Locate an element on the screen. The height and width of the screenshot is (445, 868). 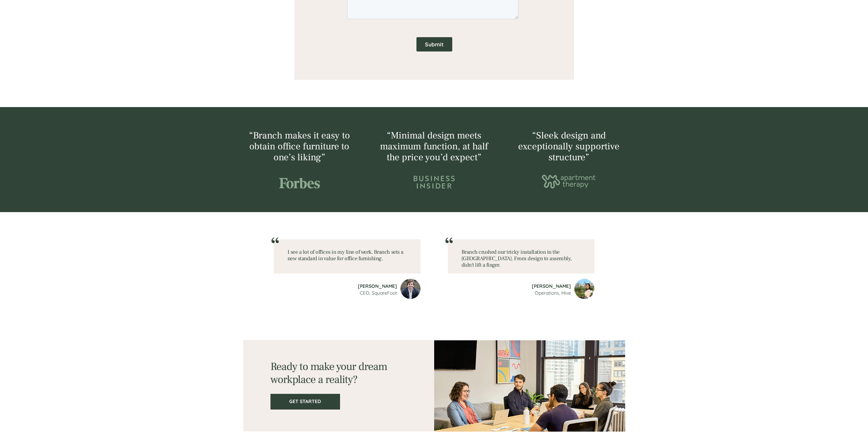
span: “Sleek design and exceptionally supportive structure” is located at coordinates (568, 146).